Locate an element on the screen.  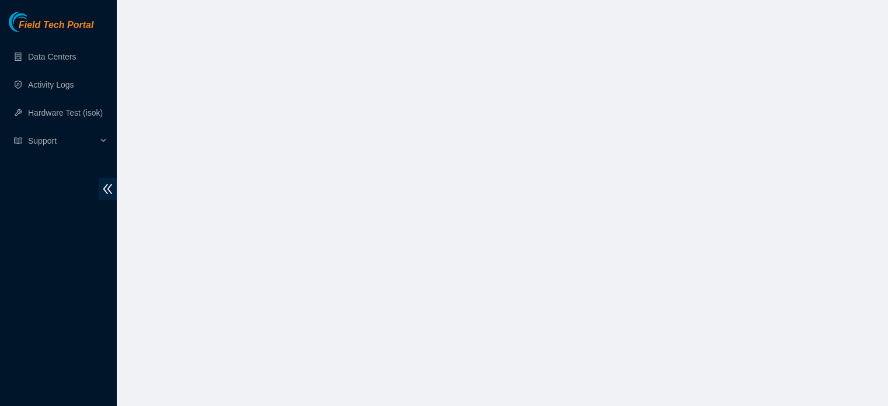
span: double-left is located at coordinates (107, 189).